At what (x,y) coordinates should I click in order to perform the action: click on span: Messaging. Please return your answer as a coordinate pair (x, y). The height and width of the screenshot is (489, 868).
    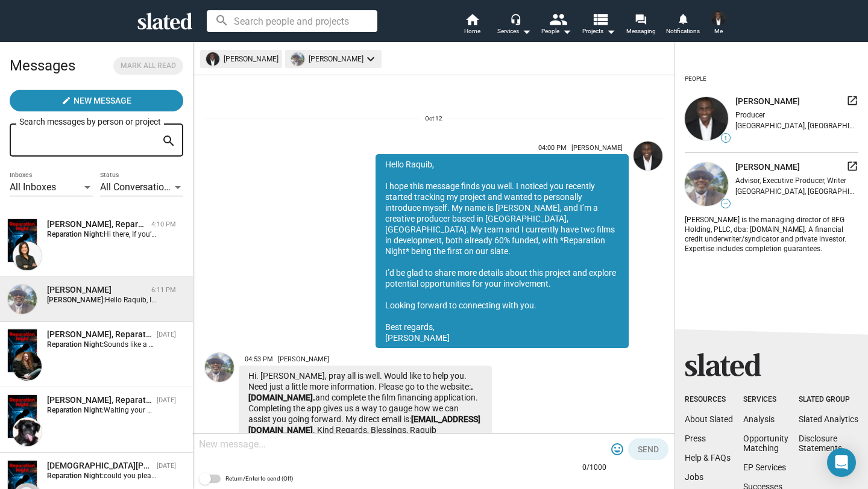
    Looking at the image, I should click on (640, 32).